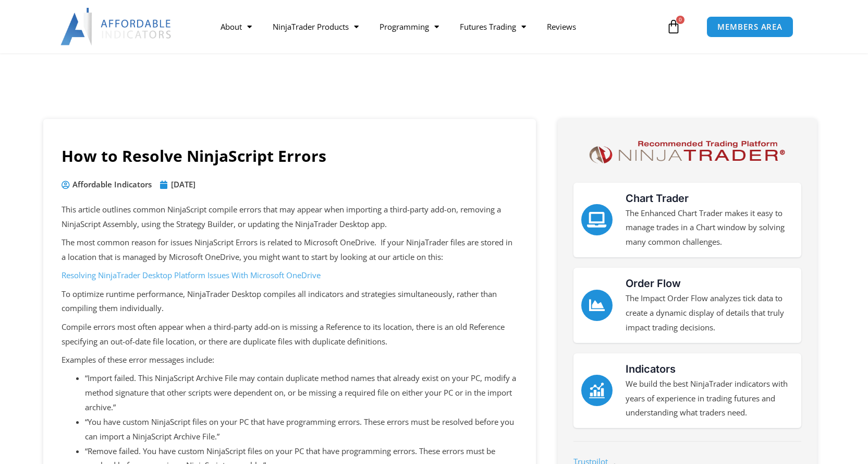 This screenshot has width=868, height=464. What do you see at coordinates (493, 27) in the screenshot?
I see `a: Futures Trading` at bounding box center [493, 27].